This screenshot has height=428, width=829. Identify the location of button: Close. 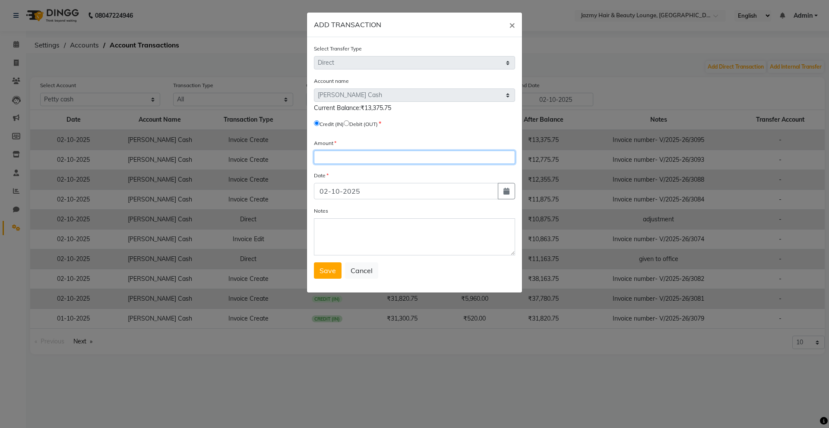
(512, 25).